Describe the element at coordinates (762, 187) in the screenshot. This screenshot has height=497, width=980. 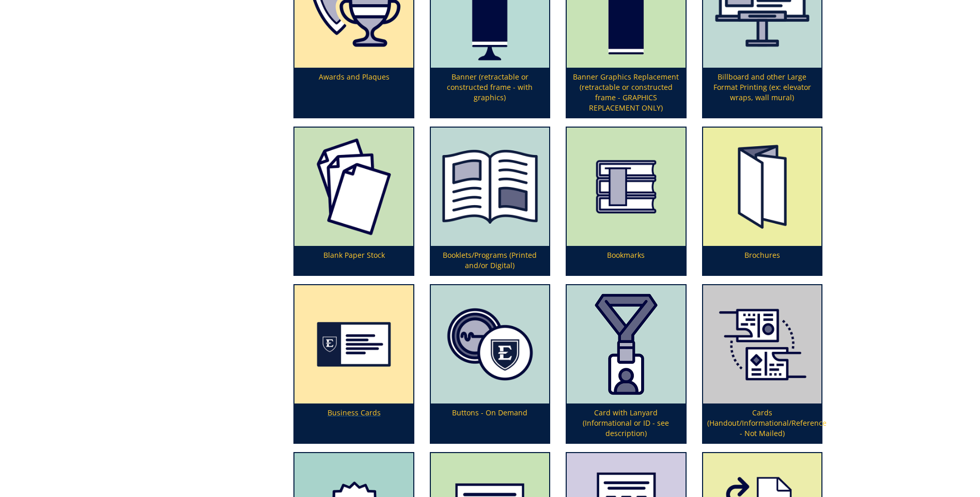
I see `img: brochures-655684ddc17079.69539308.png` at that location.